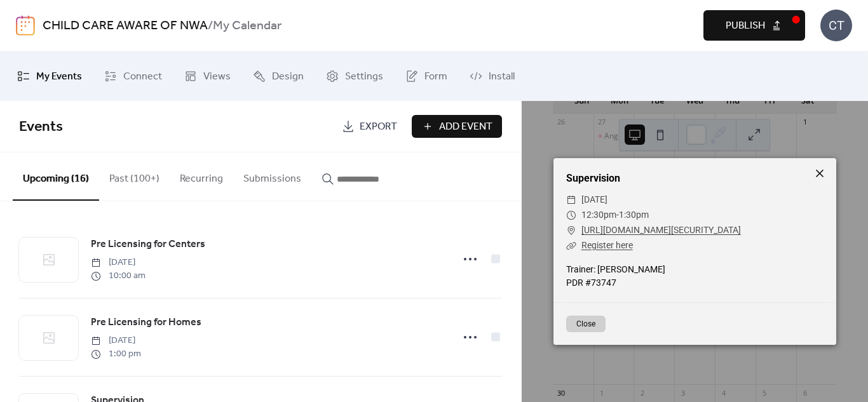 The height and width of the screenshot is (402, 868). What do you see at coordinates (272, 176) in the screenshot?
I see `button: Submissions` at bounding box center [272, 176].